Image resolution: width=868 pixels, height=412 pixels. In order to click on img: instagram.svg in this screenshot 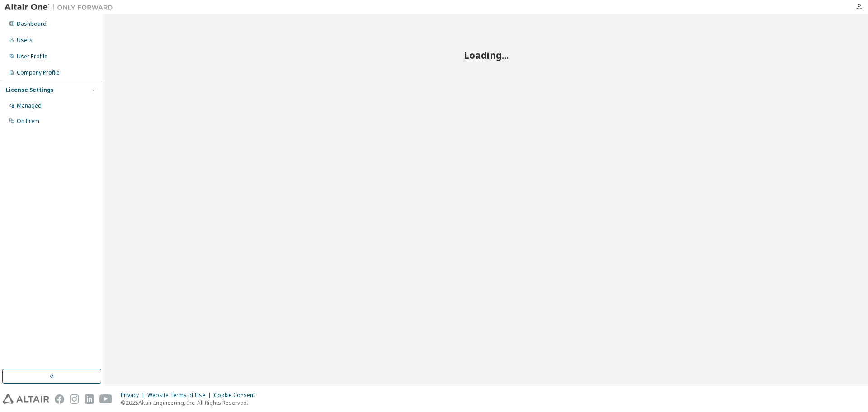, I will do `click(74, 399)`.